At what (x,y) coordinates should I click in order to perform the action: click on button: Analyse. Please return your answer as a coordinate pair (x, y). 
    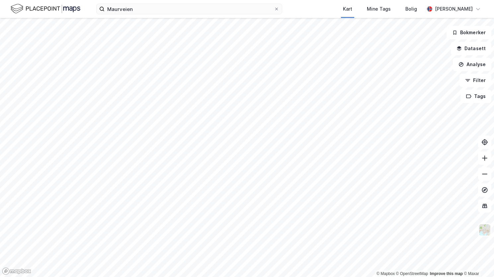
    Looking at the image, I should click on (473, 64).